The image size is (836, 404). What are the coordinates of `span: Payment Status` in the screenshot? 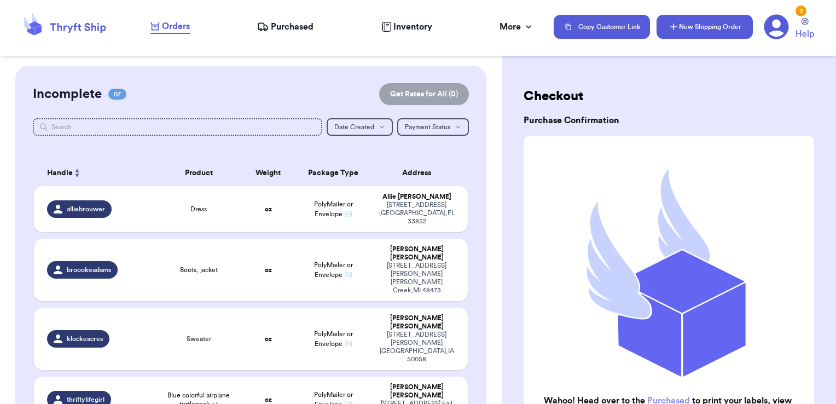 It's located at (427, 127).